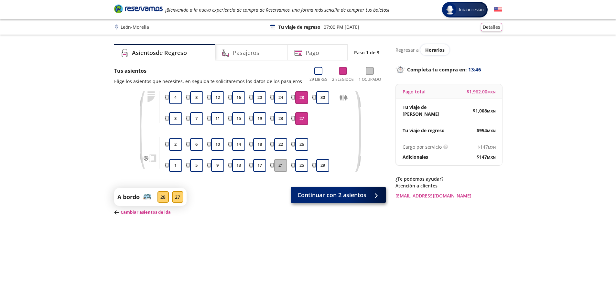  Describe the element at coordinates (481, 91) in the screenshot. I see `span: $ 1,962.00` at that location.